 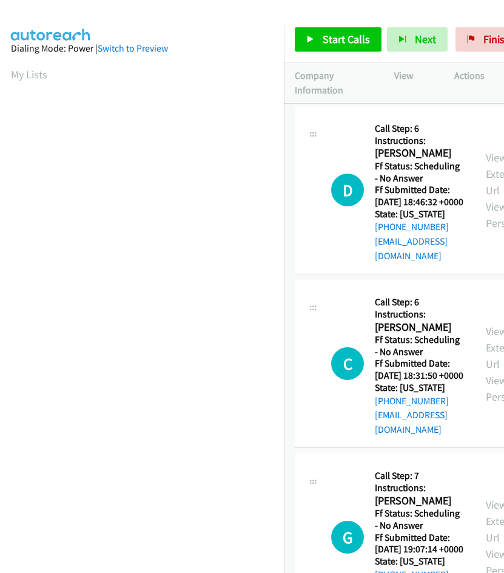 What do you see at coordinates (348, 190) in the screenshot?
I see `h1: D` at bounding box center [348, 190].